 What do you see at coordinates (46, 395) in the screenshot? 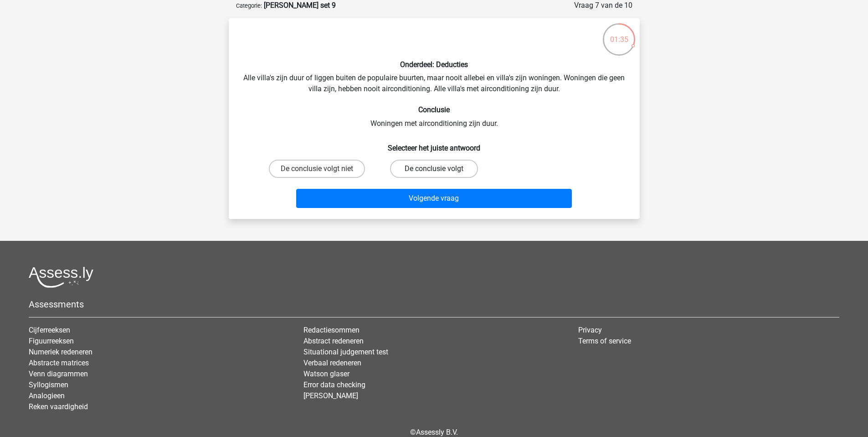
I see `a: Analogieen` at bounding box center [46, 395].